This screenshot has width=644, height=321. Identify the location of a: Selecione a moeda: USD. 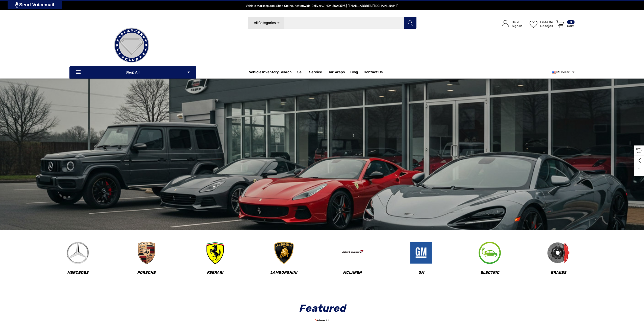
(564, 72).